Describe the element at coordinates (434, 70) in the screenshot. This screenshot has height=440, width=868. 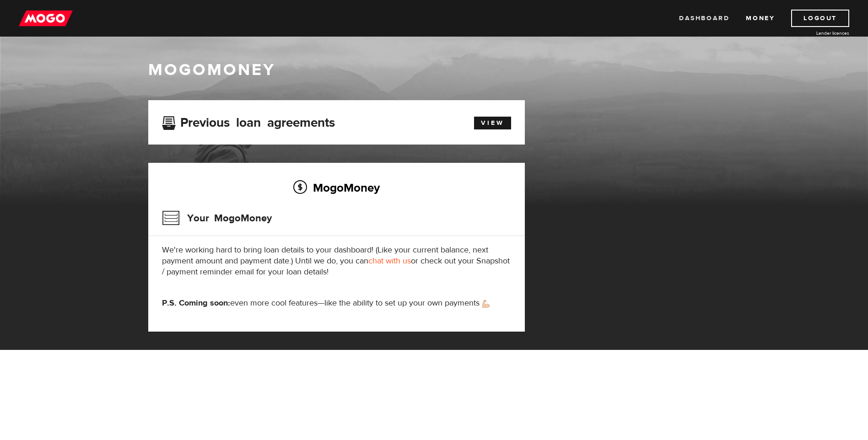
I see `h1: MogoMoney` at that location.